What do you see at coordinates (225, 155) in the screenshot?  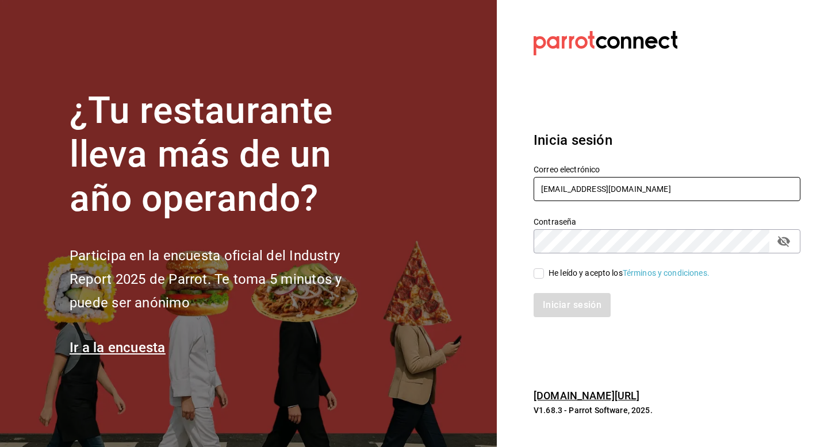 I see `h1: ¿Tu restaurante lleva más de un año operando?` at bounding box center [225, 155].